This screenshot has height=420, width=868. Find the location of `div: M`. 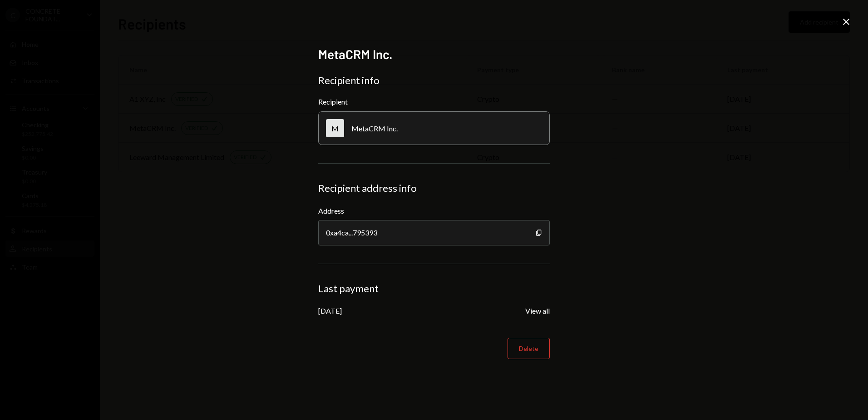

div: M is located at coordinates (335, 128).